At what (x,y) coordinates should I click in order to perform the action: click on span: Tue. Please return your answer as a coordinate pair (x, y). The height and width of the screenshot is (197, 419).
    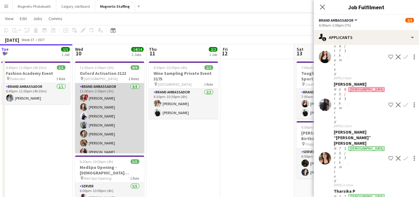
    Looking at the image, I should click on (5, 49).